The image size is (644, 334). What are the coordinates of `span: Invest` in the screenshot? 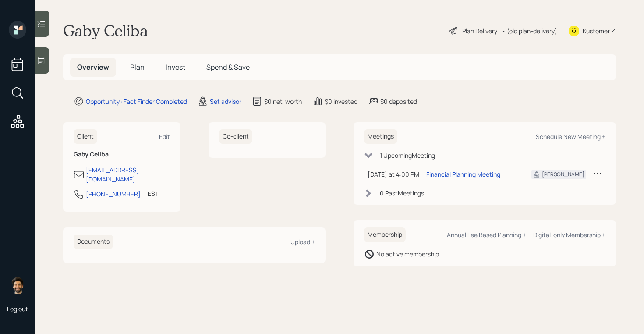 It's located at (175, 67).